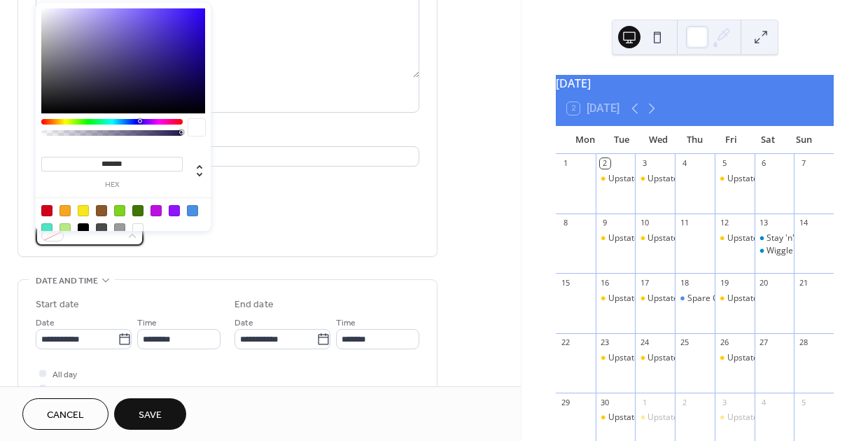 This screenshot has height=441, width=868. I want to click on div: 22, so click(565, 342).